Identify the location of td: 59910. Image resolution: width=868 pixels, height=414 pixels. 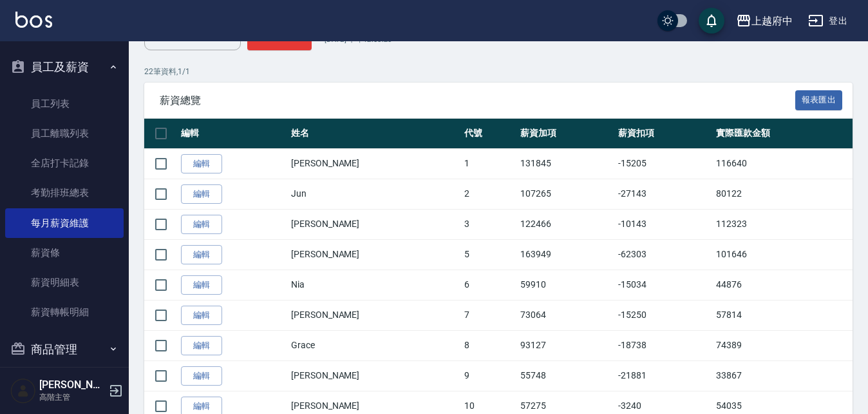
(566, 284).